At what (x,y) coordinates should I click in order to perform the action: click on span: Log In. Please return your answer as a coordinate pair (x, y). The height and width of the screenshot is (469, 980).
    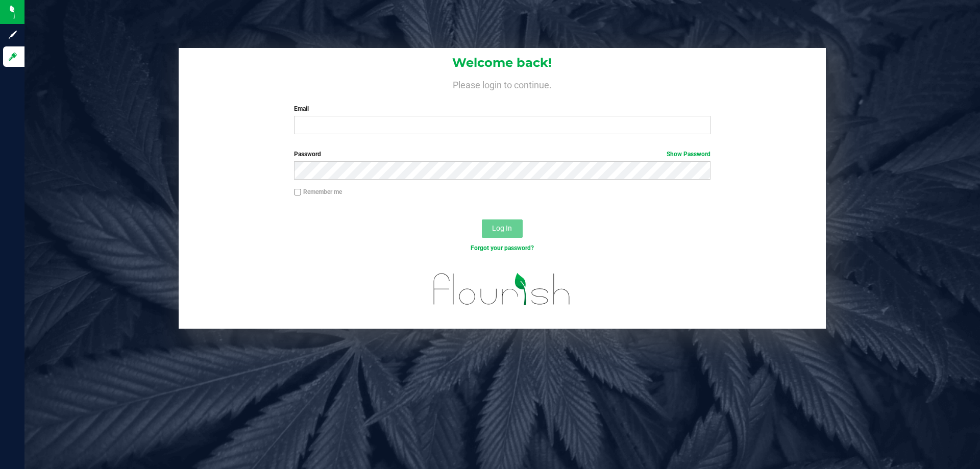
    Looking at the image, I should click on (502, 228).